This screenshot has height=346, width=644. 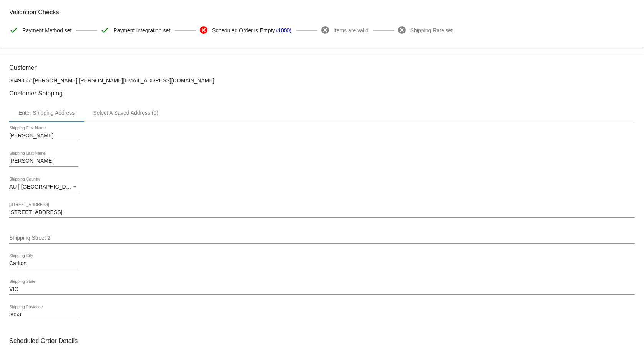 What do you see at coordinates (322, 341) in the screenshot?
I see `h3: Scheduled Order Details` at bounding box center [322, 341].